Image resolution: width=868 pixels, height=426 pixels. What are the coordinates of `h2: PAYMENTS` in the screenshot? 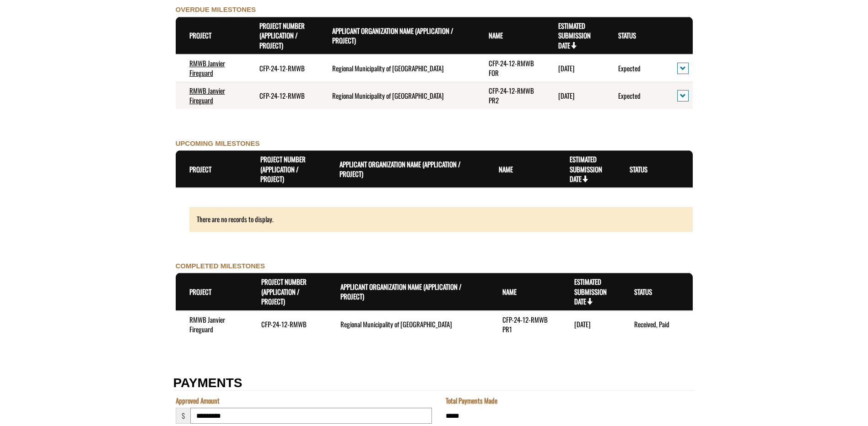 It's located at (434, 384).